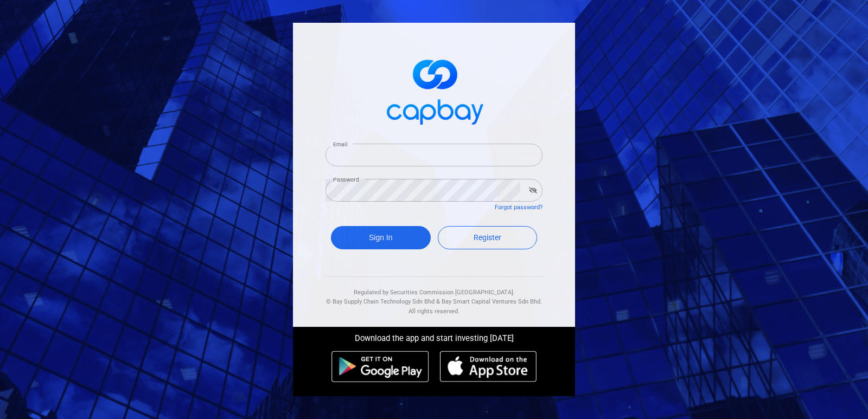 Image resolution: width=868 pixels, height=419 pixels. I want to click on span: Bay Smart Capital Ventures Sdn Bhd., so click(492, 301).